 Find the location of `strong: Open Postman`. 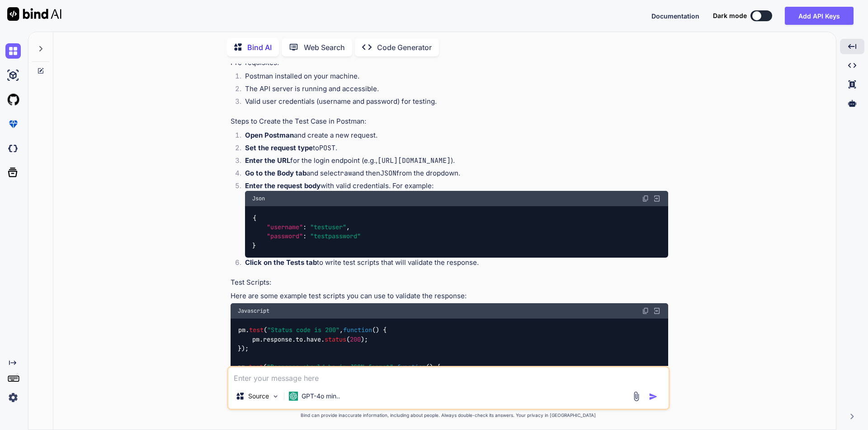

strong: Open Postman is located at coordinates (269, 135).